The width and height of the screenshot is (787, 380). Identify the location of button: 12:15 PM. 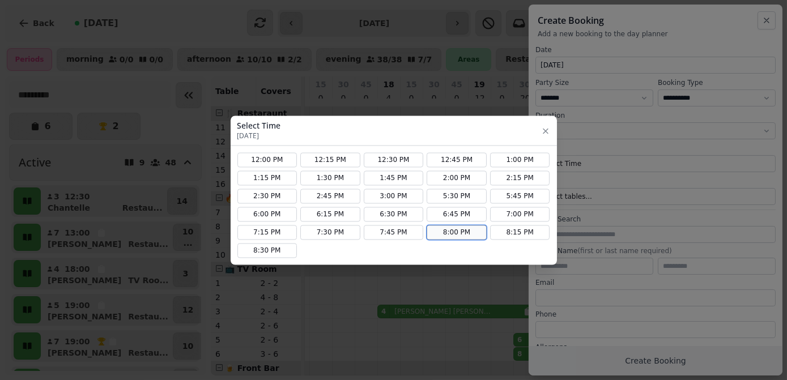
(330, 160).